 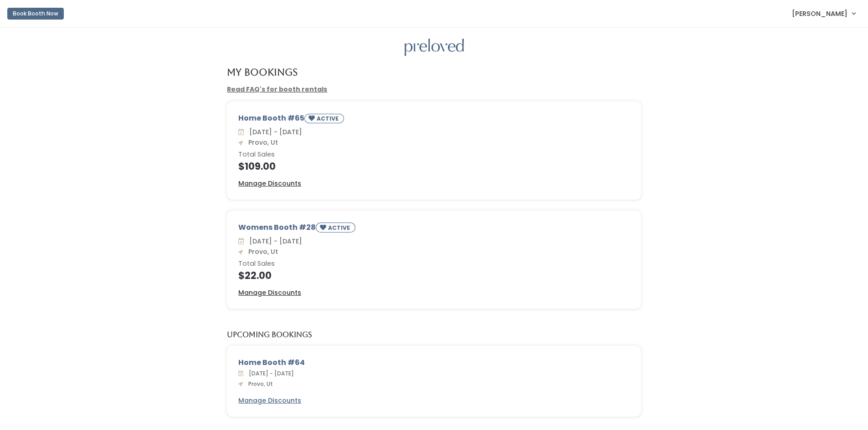 What do you see at coordinates (434, 120) in the screenshot?
I see `div: Home Booth #65` at bounding box center [434, 120].